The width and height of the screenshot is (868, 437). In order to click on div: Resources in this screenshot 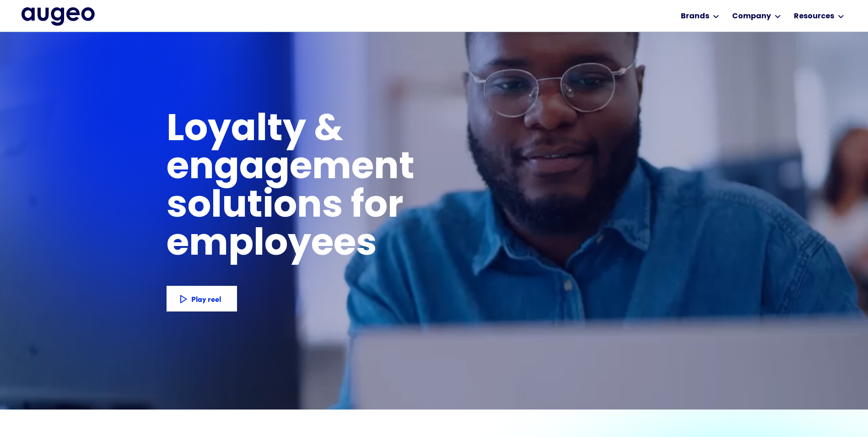, I will do `click(814, 16)`.